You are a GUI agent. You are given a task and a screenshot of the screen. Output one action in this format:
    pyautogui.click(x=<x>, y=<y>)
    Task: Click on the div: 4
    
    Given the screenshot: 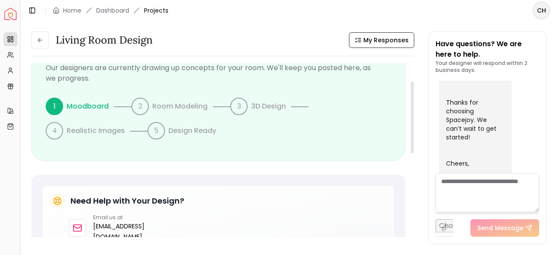 What is the action you would take?
    pyautogui.click(x=54, y=131)
    